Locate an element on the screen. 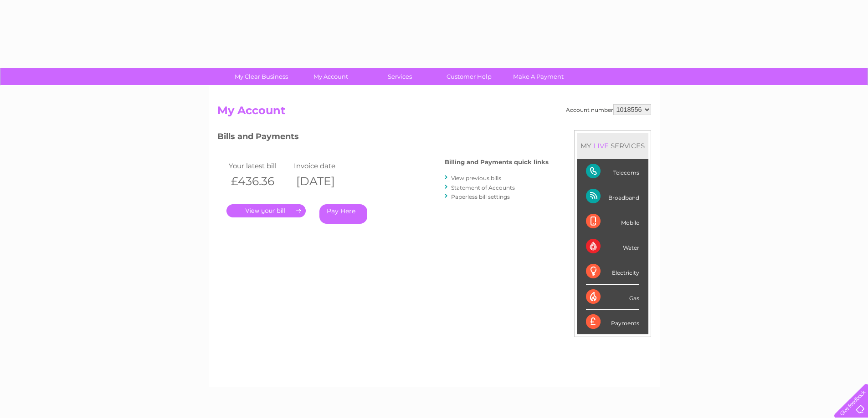  a: Pay Here is located at coordinates (343, 214).